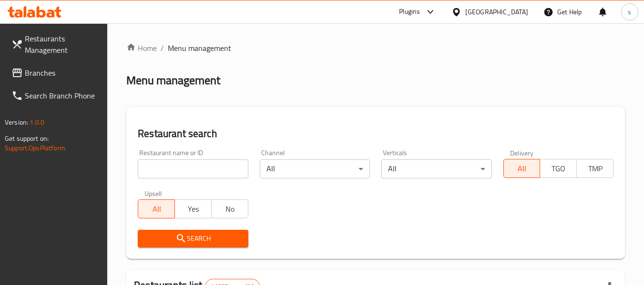  What do you see at coordinates (63, 45) in the screenshot?
I see `span: Restaurants Management` at bounding box center [63, 45].